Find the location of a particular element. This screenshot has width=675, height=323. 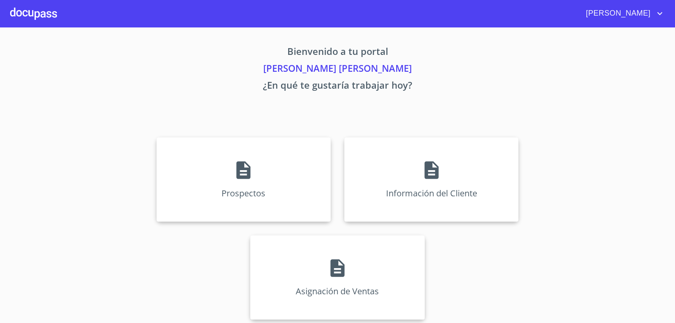

p: Prospectos is located at coordinates (243, 193).